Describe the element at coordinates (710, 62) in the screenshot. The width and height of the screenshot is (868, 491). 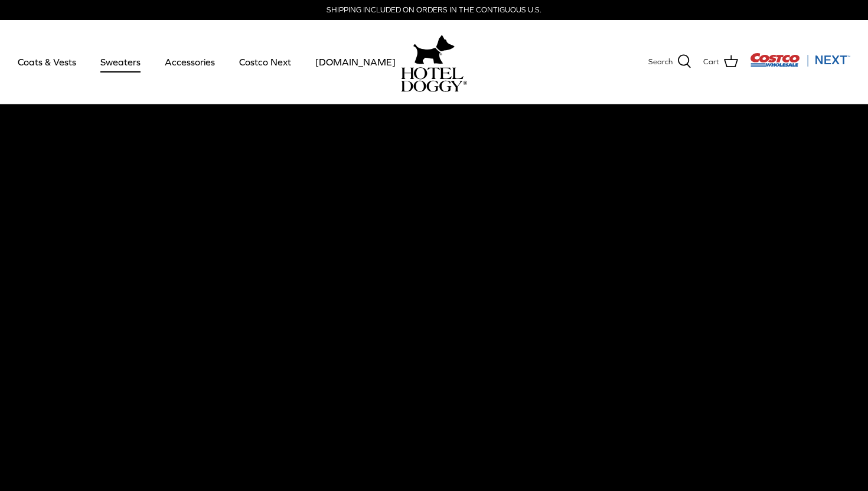
I see `span: Cart` at that location.